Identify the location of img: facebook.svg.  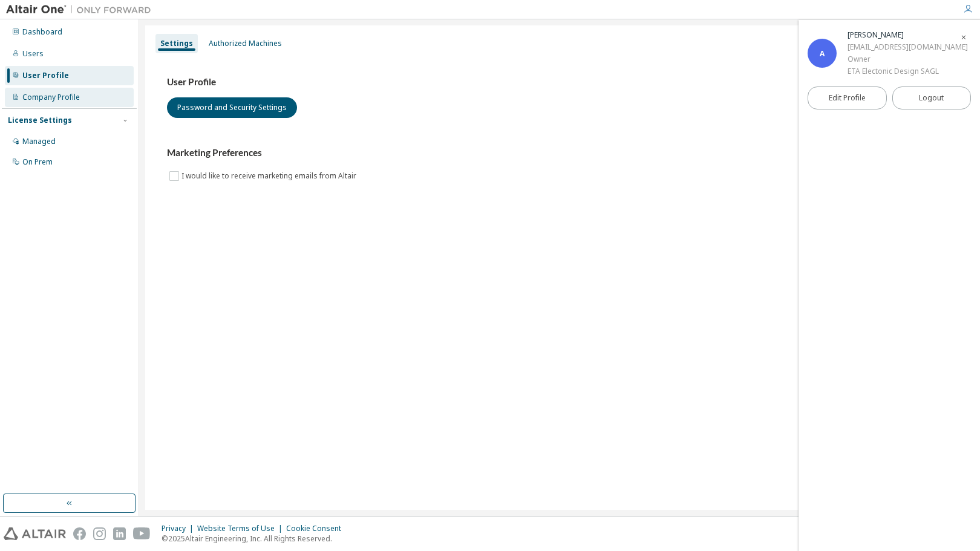
(80, 533).